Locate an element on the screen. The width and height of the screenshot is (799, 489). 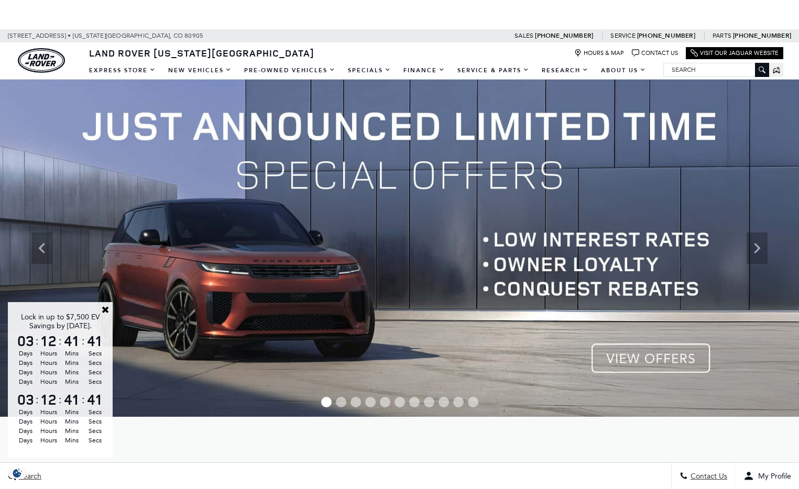
span: Go to slide 5 is located at coordinates (385, 402).